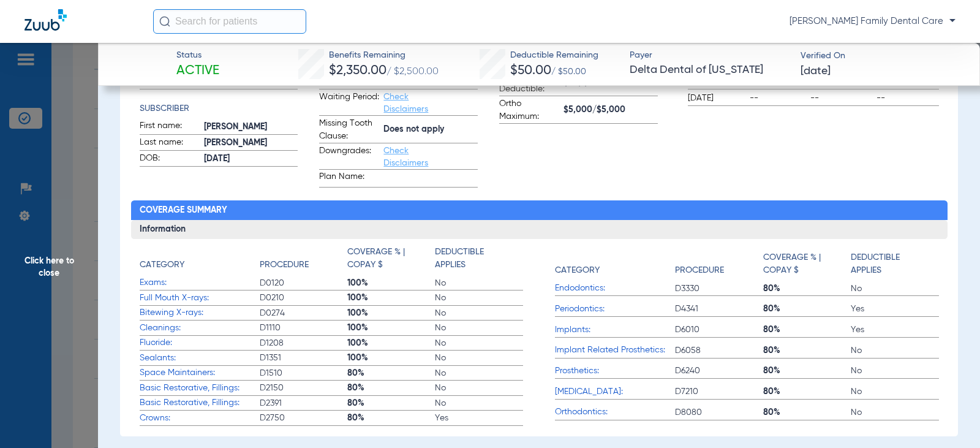  I want to click on span: Last name:, so click(170, 143).